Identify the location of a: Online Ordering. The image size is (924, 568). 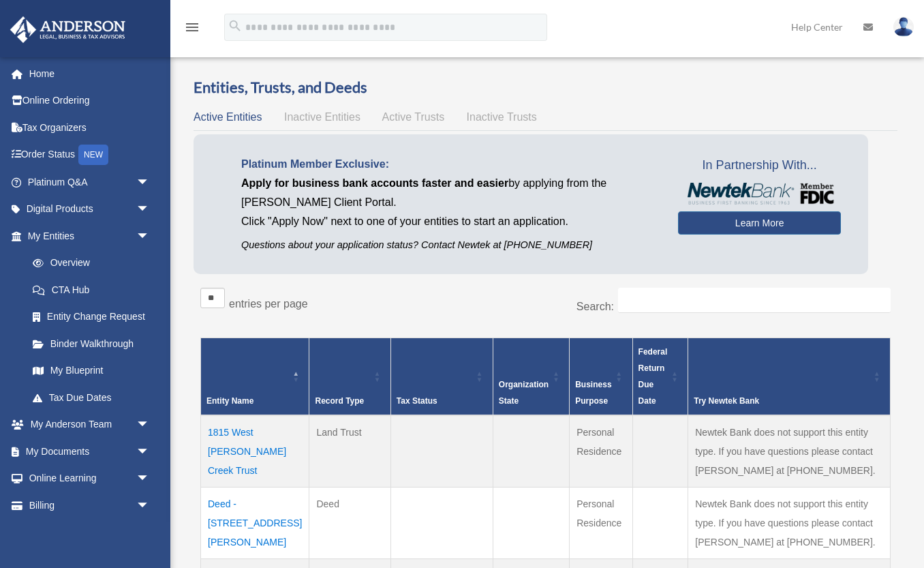
(90, 101).